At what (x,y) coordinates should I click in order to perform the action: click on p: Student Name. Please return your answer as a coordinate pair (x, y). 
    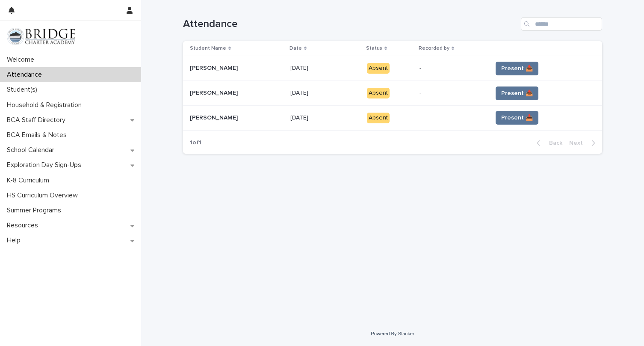
    Looking at the image, I should click on (208, 48).